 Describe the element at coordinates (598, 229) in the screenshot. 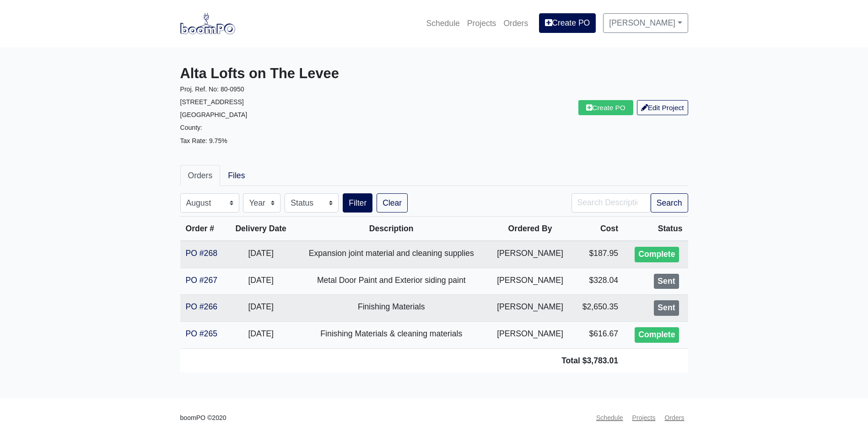

I see `th: Cost` at that location.